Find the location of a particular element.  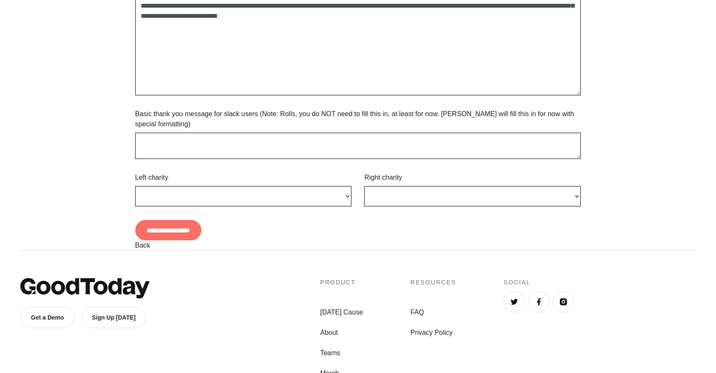

h4: Resources is located at coordinates (433, 282).